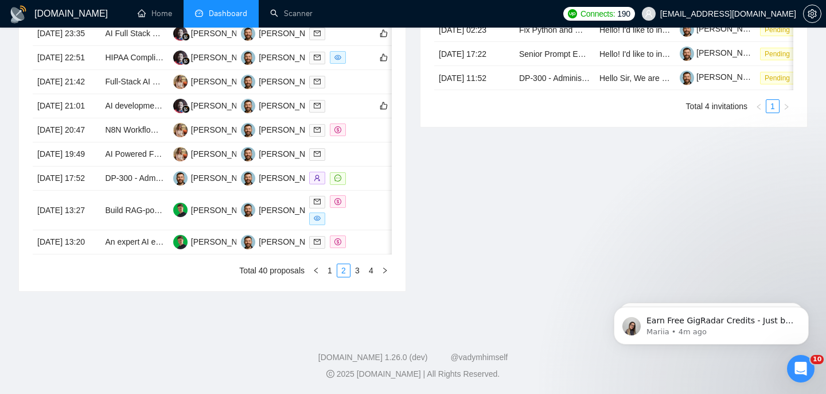 The width and height of the screenshot is (826, 394). I want to click on li: Total 4 invitations, so click(717, 106).